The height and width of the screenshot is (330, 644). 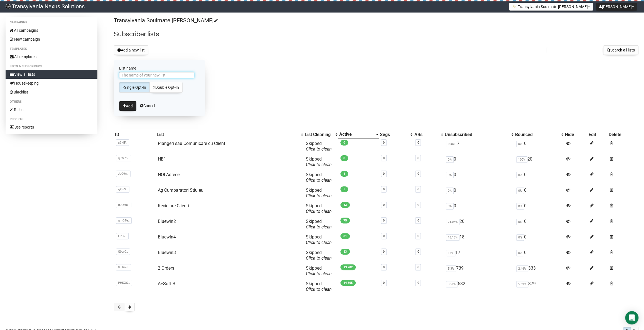 I want to click on span: 5.69%, so click(x=522, y=284).